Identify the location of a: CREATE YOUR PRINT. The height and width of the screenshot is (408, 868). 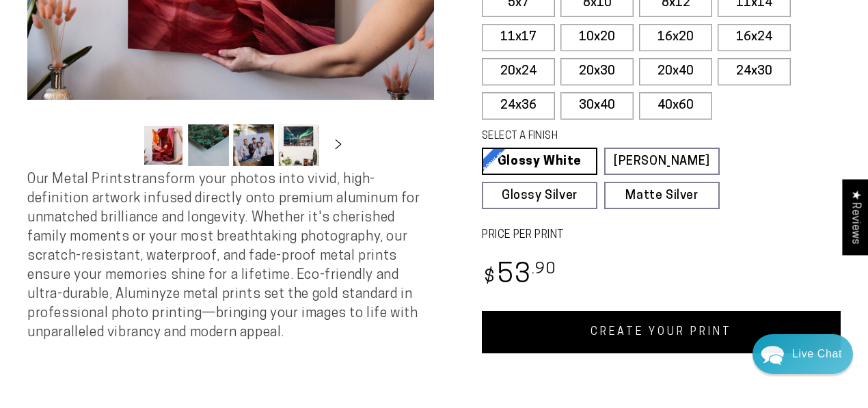
(661, 332).